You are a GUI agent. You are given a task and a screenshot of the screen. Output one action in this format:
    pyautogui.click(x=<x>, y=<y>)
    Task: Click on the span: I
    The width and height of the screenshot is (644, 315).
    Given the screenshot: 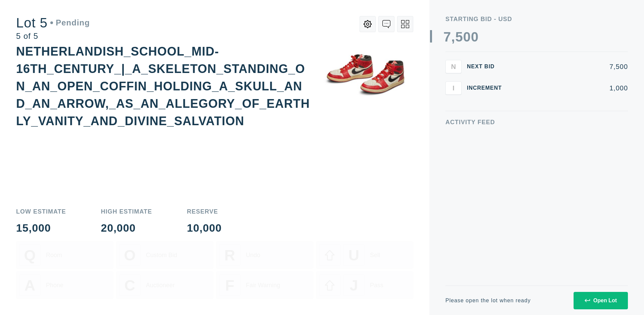 What is the action you would take?
    pyautogui.click(x=454, y=88)
    